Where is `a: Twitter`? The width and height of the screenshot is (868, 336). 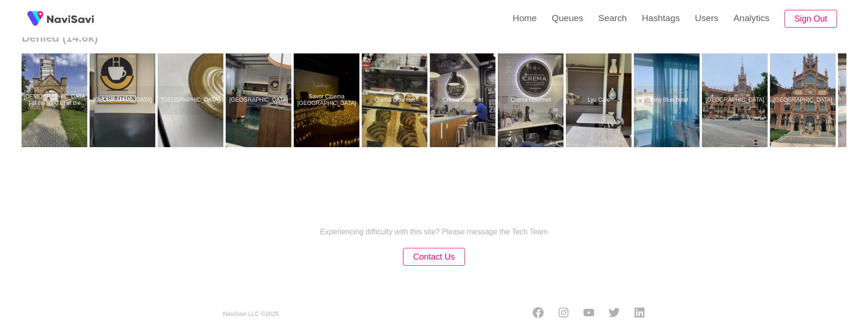
a: Twitter is located at coordinates (614, 315).